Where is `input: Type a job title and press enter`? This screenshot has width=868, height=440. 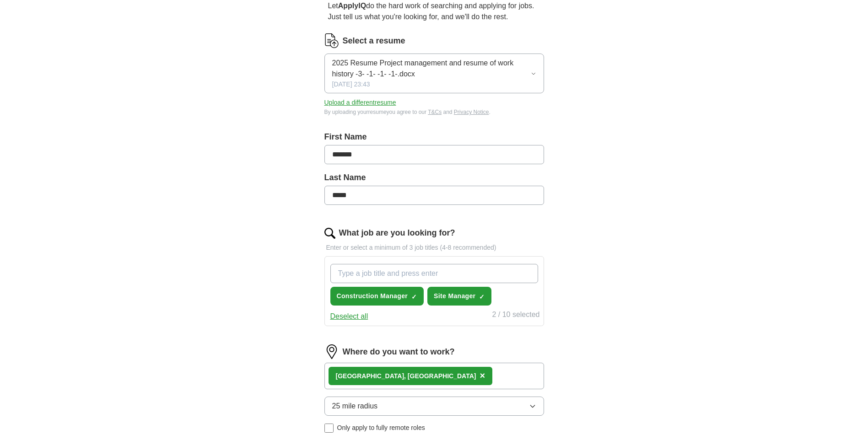
input: Type a job title and press enter is located at coordinates (434, 273).